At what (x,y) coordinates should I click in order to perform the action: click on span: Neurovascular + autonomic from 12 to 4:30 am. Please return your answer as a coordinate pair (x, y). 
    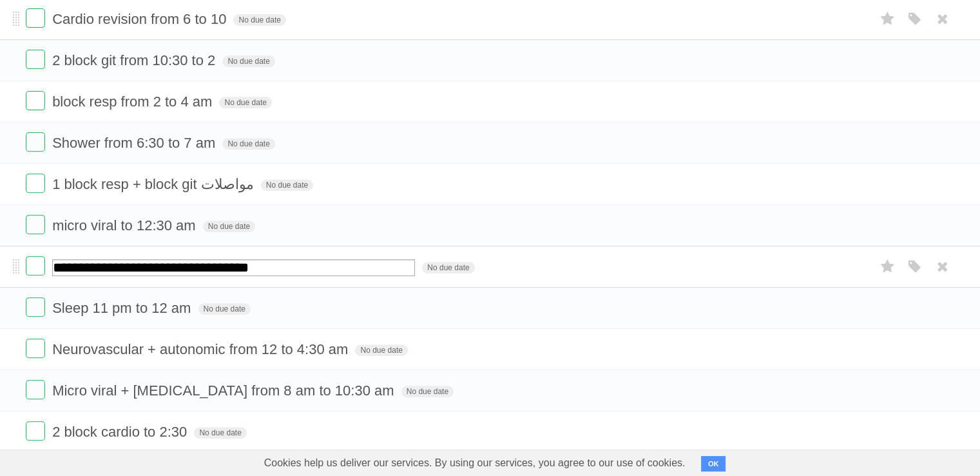
    Looking at the image, I should click on (202, 349).